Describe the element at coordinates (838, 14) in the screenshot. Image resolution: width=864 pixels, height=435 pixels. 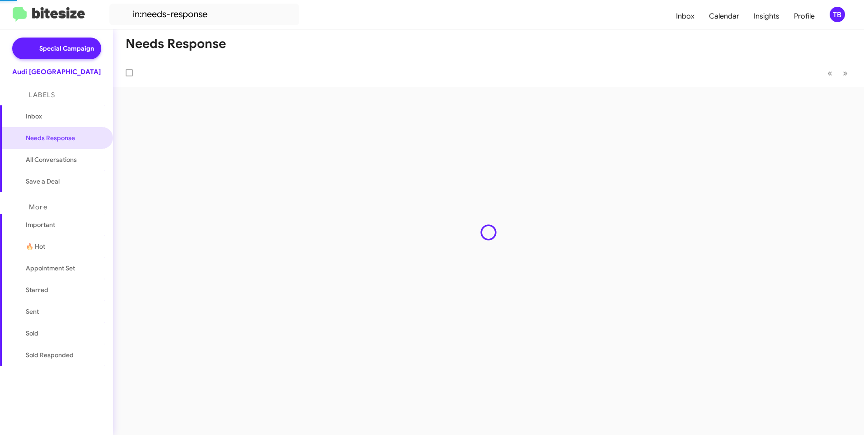
I see `button: TB` at that location.